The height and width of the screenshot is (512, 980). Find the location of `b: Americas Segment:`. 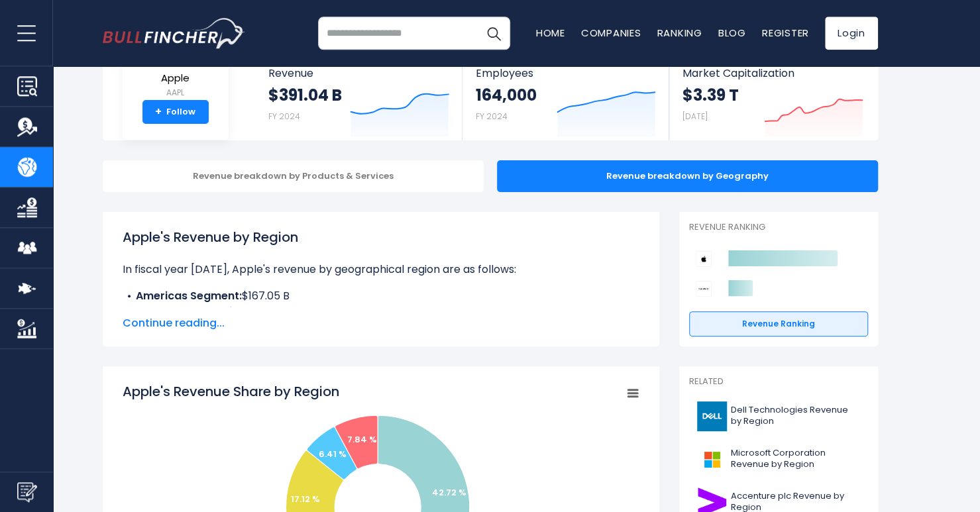

b: Americas Segment: is located at coordinates (189, 295).